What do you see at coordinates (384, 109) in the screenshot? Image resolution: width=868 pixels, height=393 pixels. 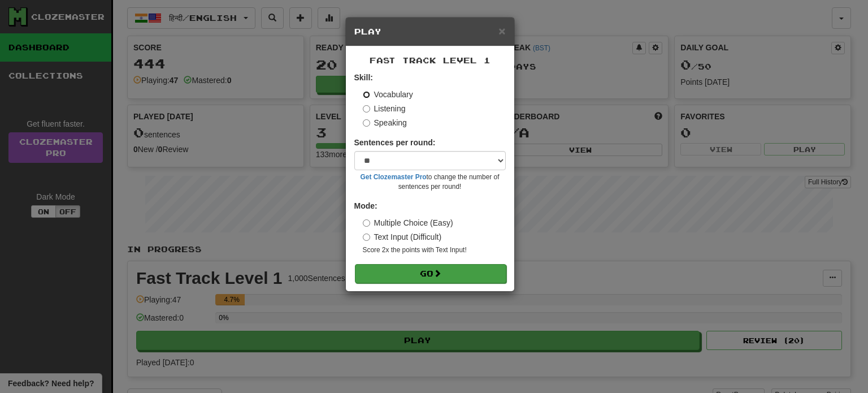 I see `label: Listening` at bounding box center [384, 109].